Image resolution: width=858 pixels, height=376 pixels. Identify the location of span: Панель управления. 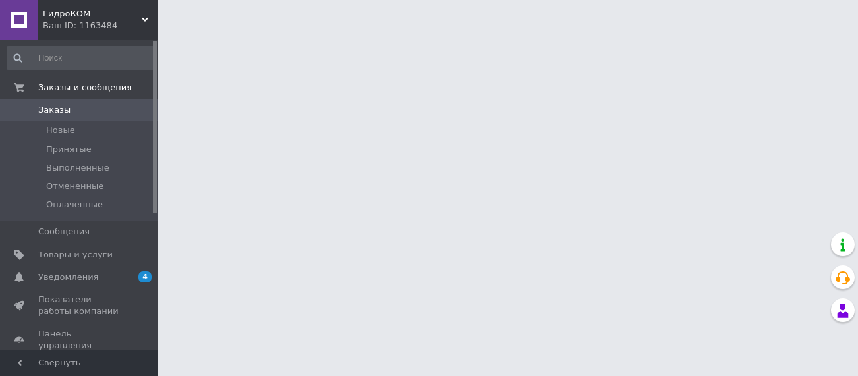
(80, 340).